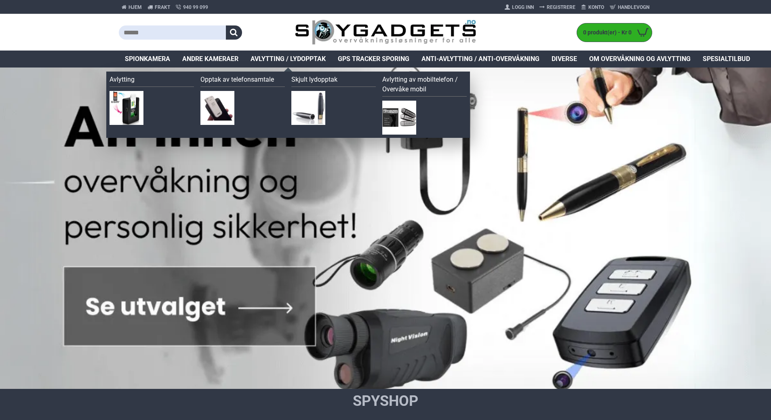 The height and width of the screenshot is (420, 771). What do you see at coordinates (523, 7) in the screenshot?
I see `span: Logg Inn` at bounding box center [523, 7].